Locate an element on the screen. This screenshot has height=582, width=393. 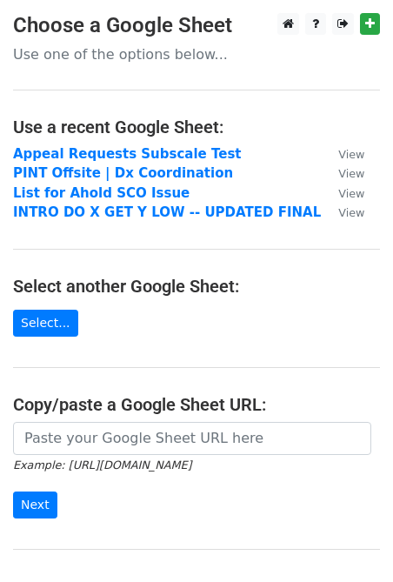
a: INTRO DO X GET Y LOW -- UPDATED FINAL is located at coordinates (167, 212).